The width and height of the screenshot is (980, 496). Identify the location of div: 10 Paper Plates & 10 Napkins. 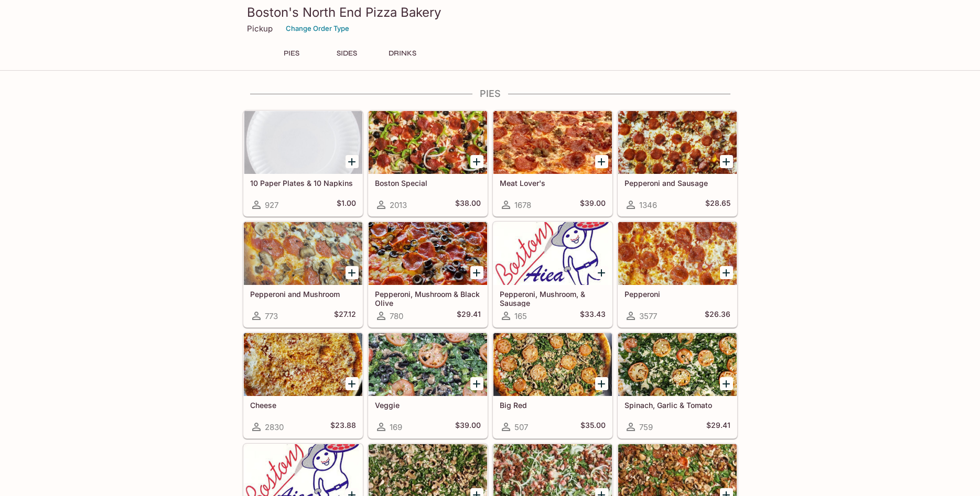
(303, 143).